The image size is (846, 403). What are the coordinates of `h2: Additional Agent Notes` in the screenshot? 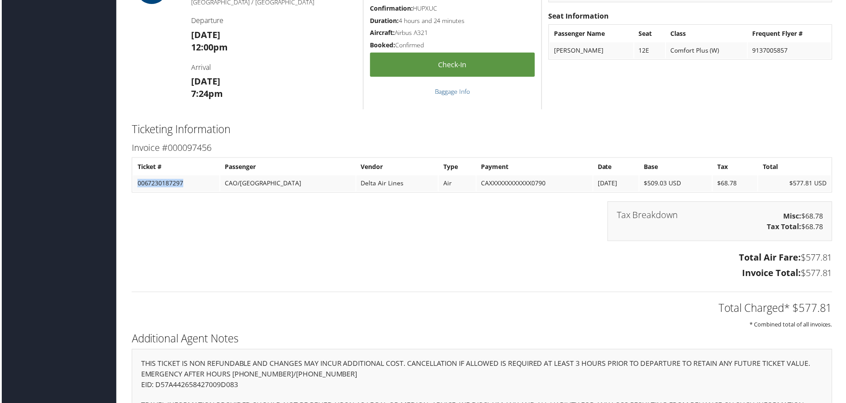 It's located at (482, 340).